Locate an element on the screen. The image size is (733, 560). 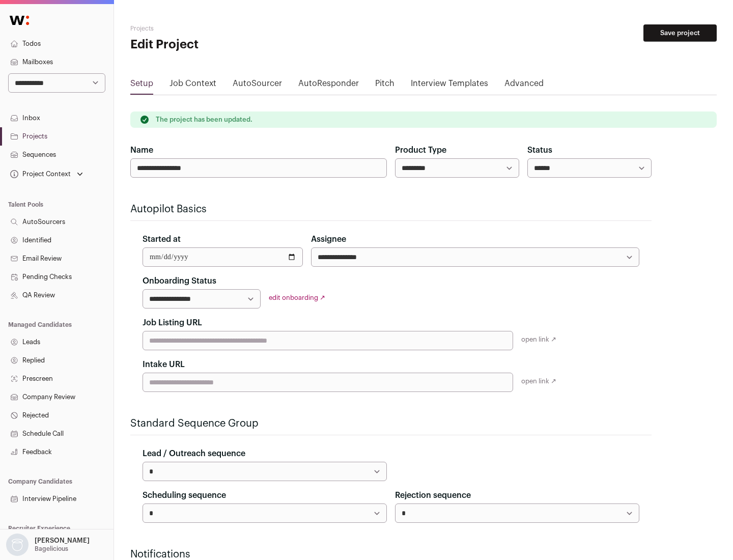
label: Name is located at coordinates (141, 150).